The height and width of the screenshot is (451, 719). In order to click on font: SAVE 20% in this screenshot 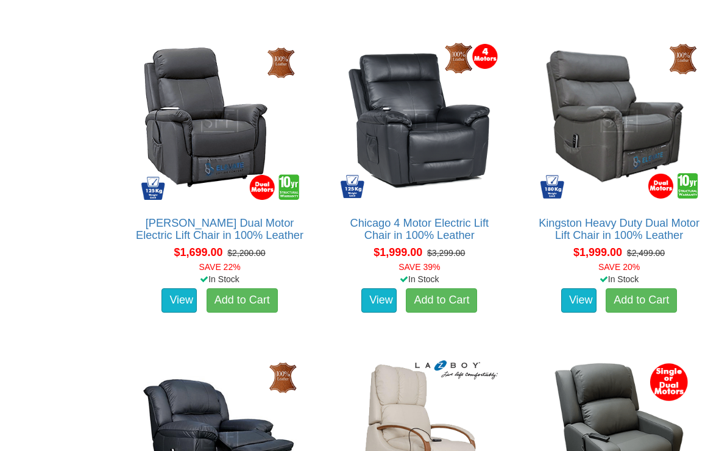, I will do `click(619, 267)`.